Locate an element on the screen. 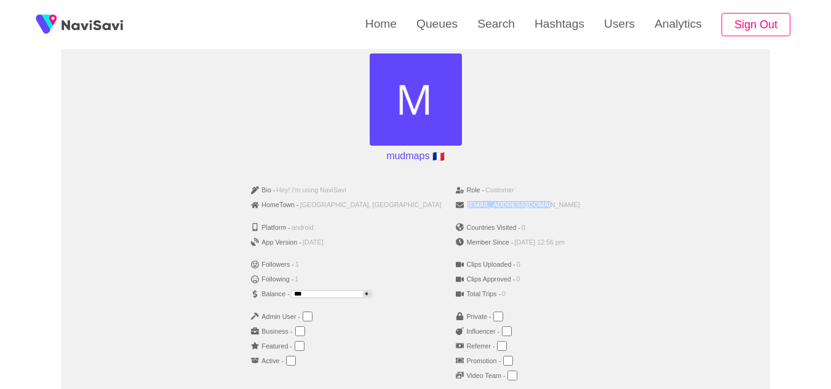  span: Customer is located at coordinates (500, 190).